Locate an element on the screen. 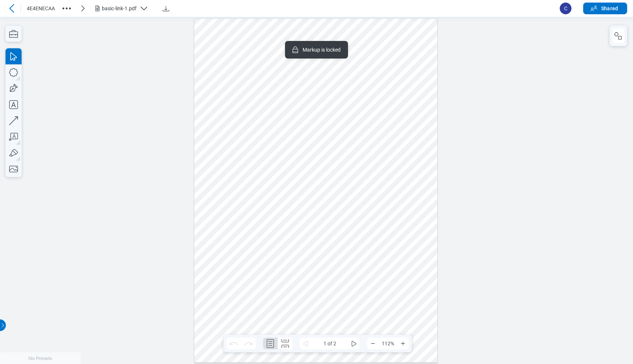 This screenshot has width=633, height=364. span: C is located at coordinates (565, 9).